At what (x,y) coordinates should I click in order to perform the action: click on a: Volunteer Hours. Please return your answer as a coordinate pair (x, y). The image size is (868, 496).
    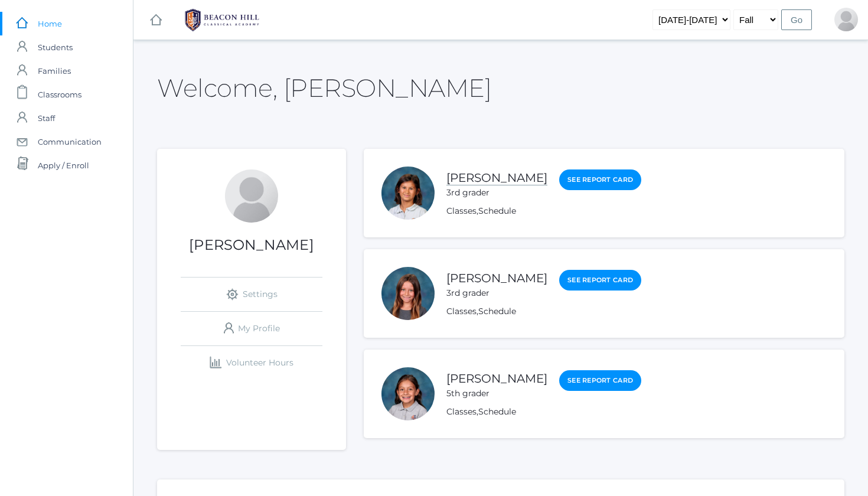
    Looking at the image, I should click on (251, 363).